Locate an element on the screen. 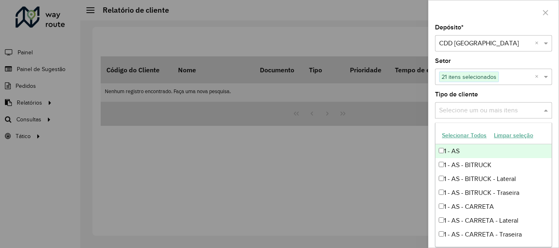 The width and height of the screenshot is (559, 248). div: 1 - AS is located at coordinates (493, 151).